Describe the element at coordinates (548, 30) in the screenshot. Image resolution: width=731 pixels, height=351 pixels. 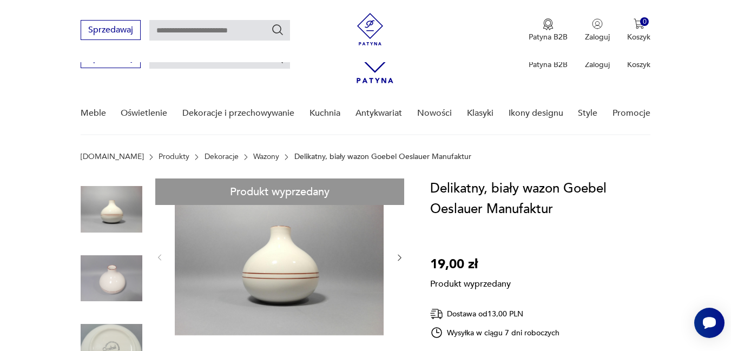
I see `button: Patyna B2B` at that location.